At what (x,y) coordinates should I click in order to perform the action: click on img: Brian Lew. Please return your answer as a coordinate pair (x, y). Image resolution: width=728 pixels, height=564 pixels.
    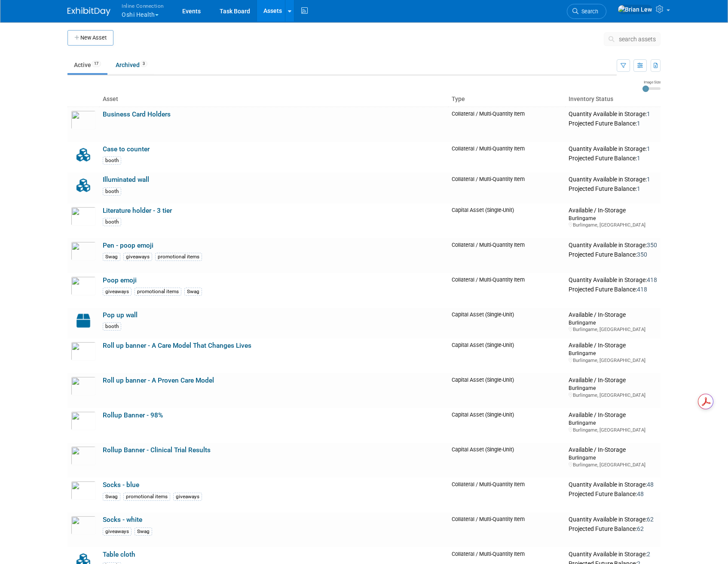
    Looking at the image, I should click on (635, 9).